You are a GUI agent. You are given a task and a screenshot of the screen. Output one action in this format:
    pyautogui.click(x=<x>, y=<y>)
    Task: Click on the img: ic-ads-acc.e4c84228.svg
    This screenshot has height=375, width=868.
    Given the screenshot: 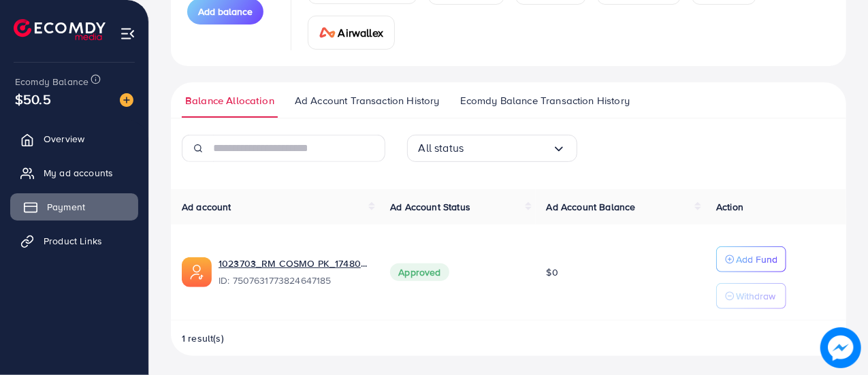 What is the action you would take?
    pyautogui.click(x=197, y=272)
    